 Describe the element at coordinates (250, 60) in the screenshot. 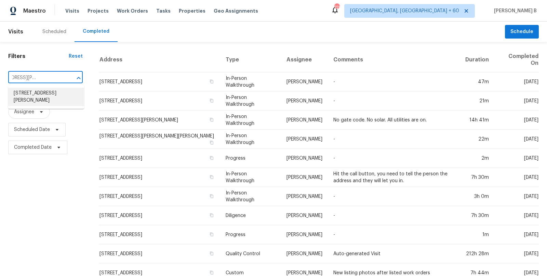

I see `th: Type` at that location.